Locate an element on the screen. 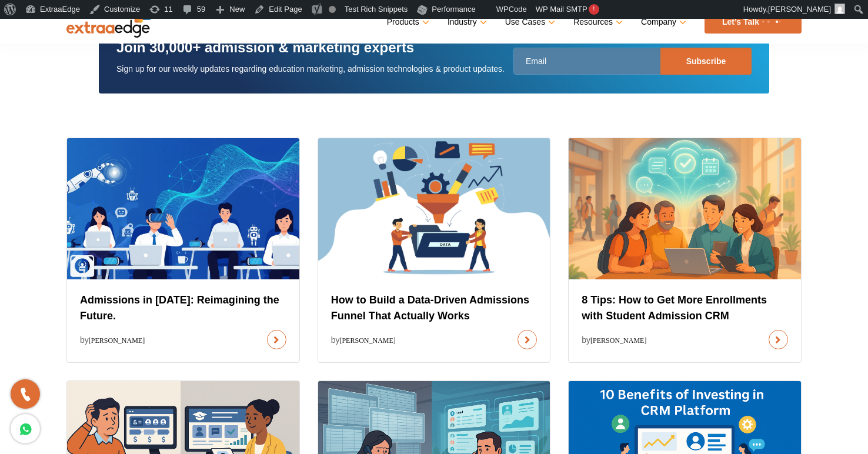 This screenshot has height=454, width=868. a: Use Cases is located at coordinates (529, 22).